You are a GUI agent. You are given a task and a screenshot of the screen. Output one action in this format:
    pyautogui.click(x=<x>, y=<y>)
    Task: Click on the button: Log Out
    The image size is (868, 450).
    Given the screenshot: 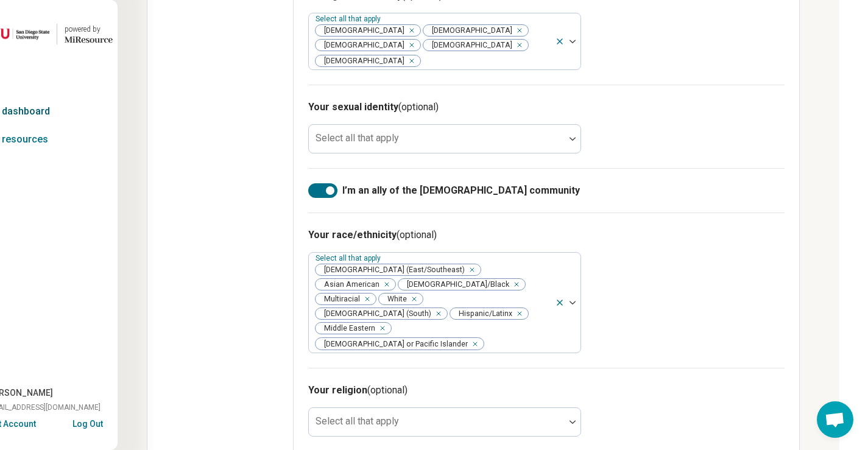 What is the action you would take?
    pyautogui.click(x=88, y=423)
    